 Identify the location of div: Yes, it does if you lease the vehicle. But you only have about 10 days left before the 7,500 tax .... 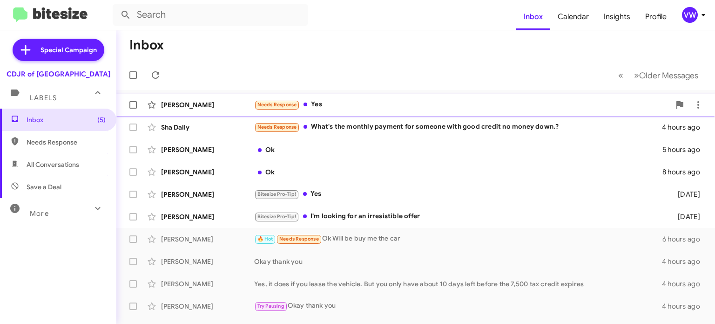
(458, 284).